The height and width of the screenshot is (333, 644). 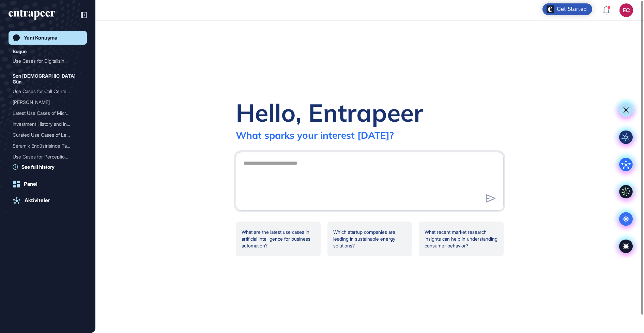 What do you see at coordinates (19, 51) in the screenshot?
I see `div: Bugün` at bounding box center [19, 51].